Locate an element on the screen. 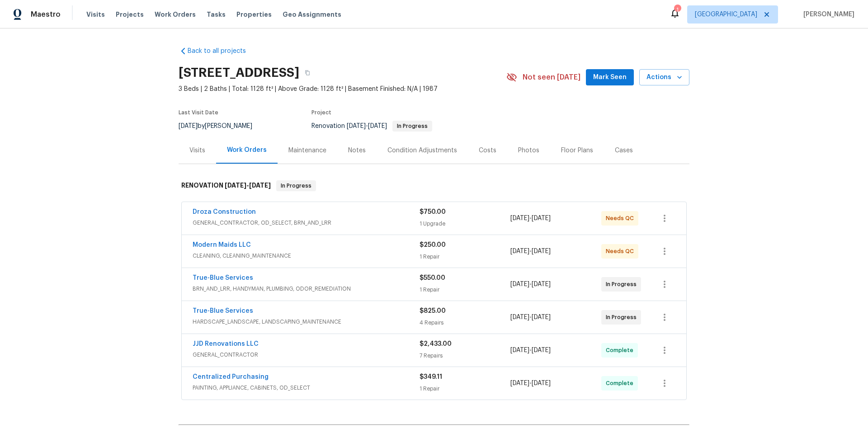  span: Properties is located at coordinates (254, 14).